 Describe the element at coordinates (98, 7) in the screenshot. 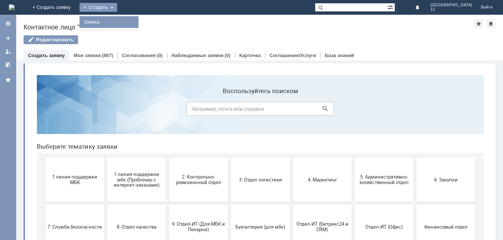

I see `div: Создать` at that location.